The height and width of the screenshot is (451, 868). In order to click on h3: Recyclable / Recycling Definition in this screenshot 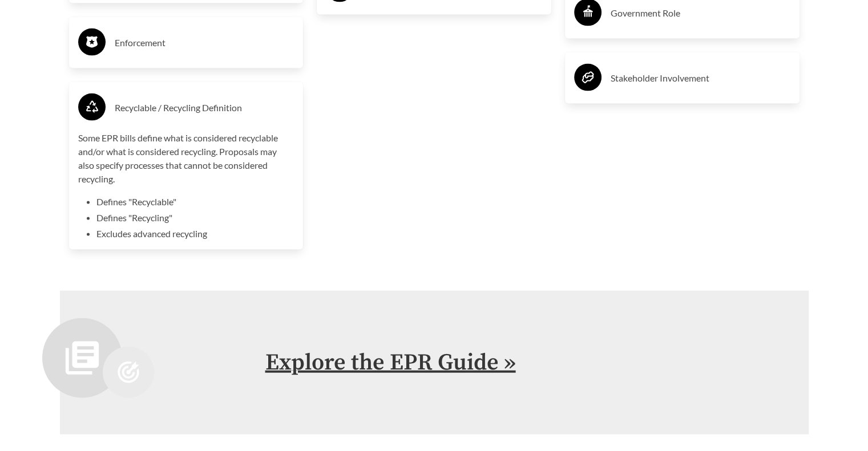, I will do `click(205, 108)`.